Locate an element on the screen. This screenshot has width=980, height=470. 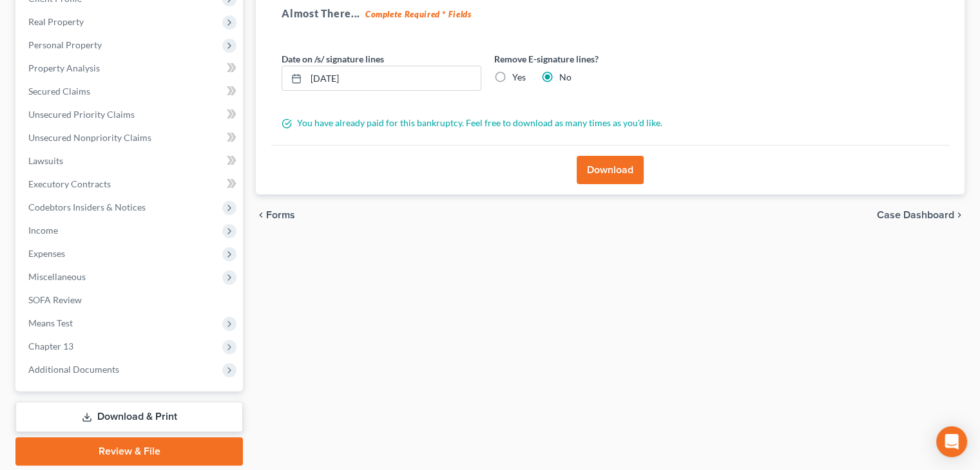
a: Property Analysis is located at coordinates (130, 68).